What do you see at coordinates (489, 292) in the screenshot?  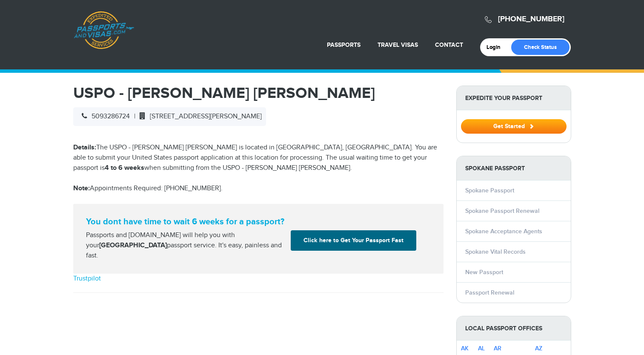 I see `a: Passport Renewal` at bounding box center [489, 292].